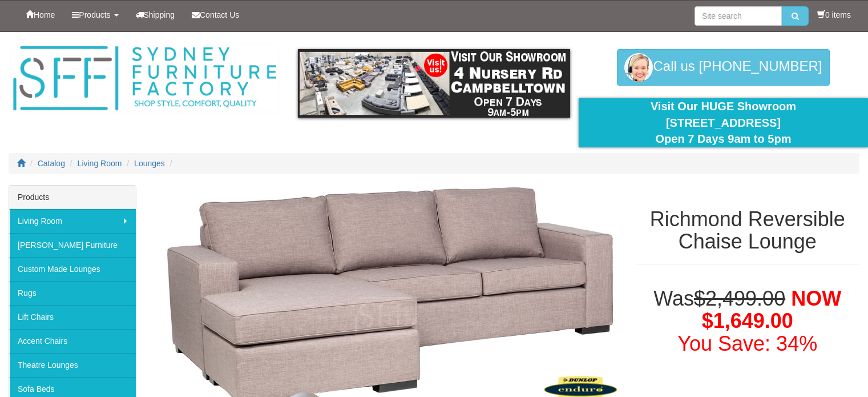 The height and width of the screenshot is (397, 868). What do you see at coordinates (748, 230) in the screenshot?
I see `h1: Richmond Reversible Chaise Lounge` at bounding box center [748, 230].